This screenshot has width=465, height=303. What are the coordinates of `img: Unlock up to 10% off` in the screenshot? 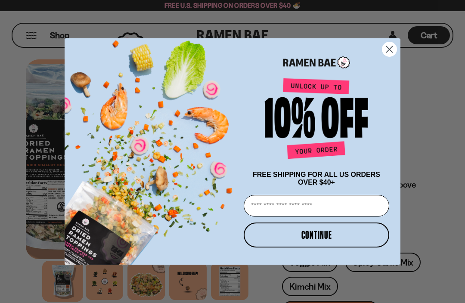 It's located at (316, 120).